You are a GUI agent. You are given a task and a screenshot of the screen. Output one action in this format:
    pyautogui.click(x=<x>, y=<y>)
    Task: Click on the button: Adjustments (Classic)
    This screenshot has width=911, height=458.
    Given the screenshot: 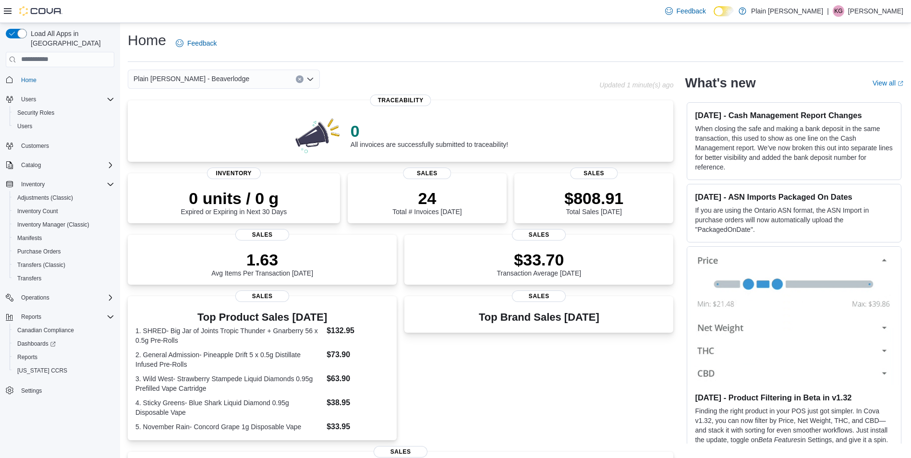 What is the action you would take?
    pyautogui.click(x=64, y=198)
    